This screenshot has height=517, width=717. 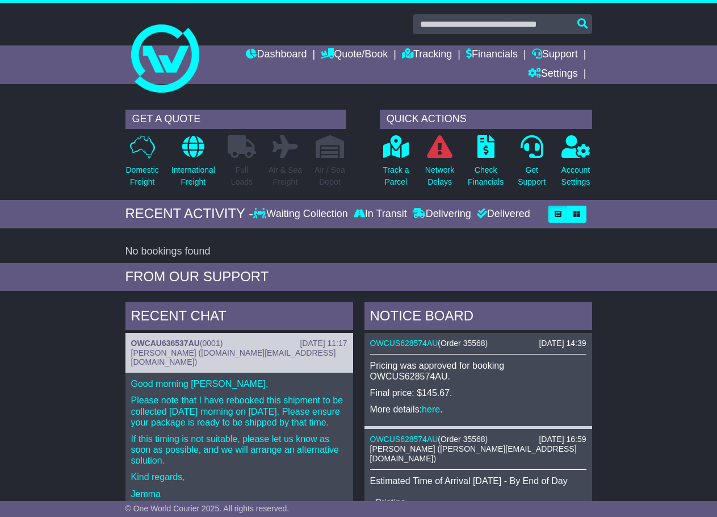 I want to click on p: Check Financials, so click(x=486, y=176).